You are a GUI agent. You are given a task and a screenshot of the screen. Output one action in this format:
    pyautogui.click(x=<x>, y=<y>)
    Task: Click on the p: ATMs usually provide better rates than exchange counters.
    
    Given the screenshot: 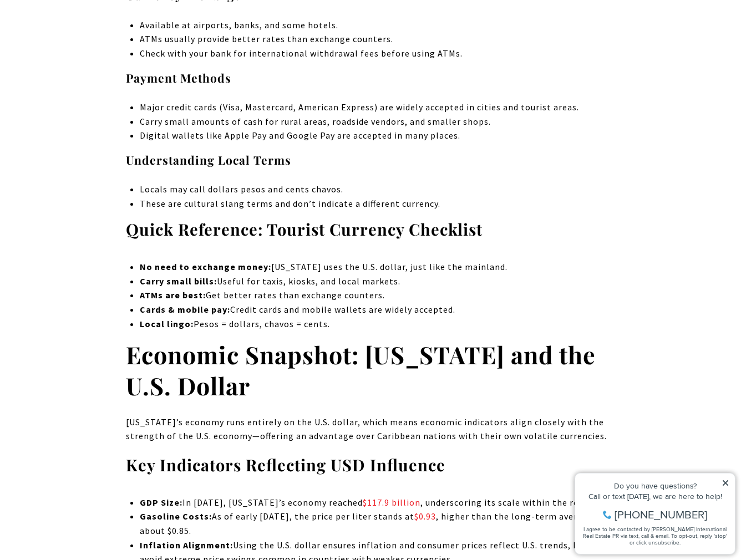 What is the action you would take?
    pyautogui.click(x=377, y=39)
    